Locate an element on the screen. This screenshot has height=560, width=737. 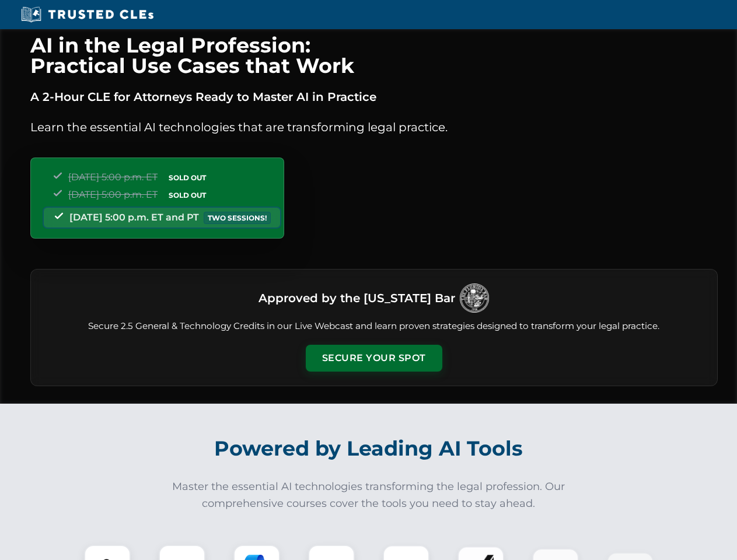
button: Secure Your Spot is located at coordinates (374, 358).